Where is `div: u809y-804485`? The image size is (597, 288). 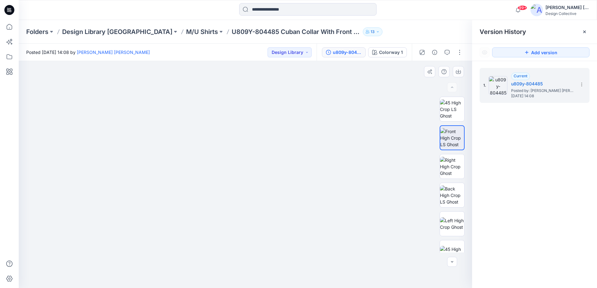
div: u809y-804485 is located at coordinates (347, 52).